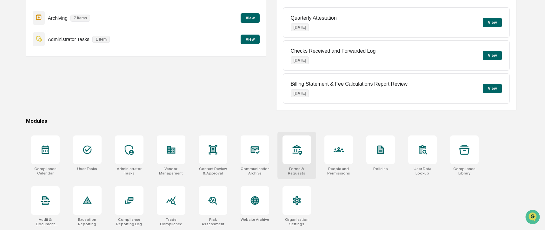 Image resolution: width=545 pixels, height=230 pixels. What do you see at coordinates (465, 171) in the screenshot?
I see `div: Compliance Library` at bounding box center [465, 171].